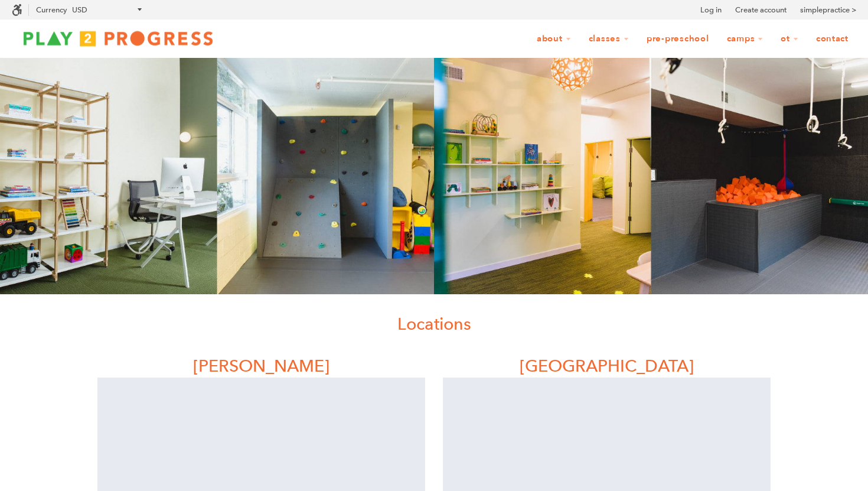 This screenshot has height=491, width=868. I want to click on a: Contact, so click(832, 39).